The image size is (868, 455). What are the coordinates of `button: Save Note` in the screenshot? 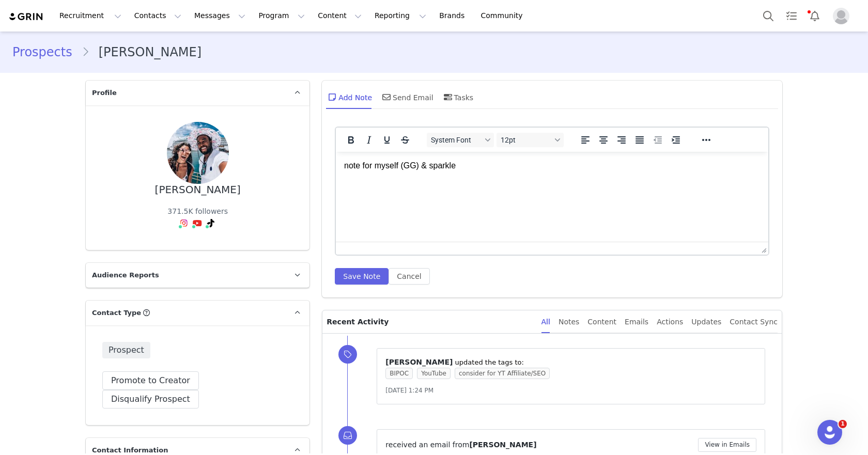 It's located at (362, 277).